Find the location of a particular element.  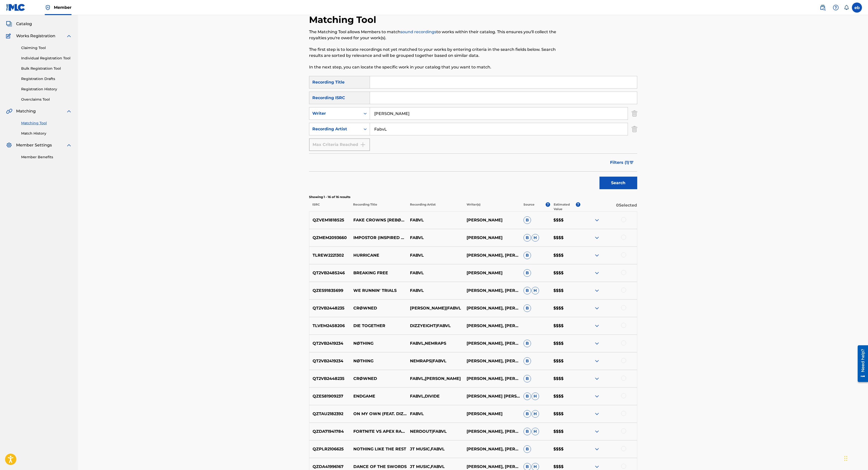

span: Matching is located at coordinates (26, 111).